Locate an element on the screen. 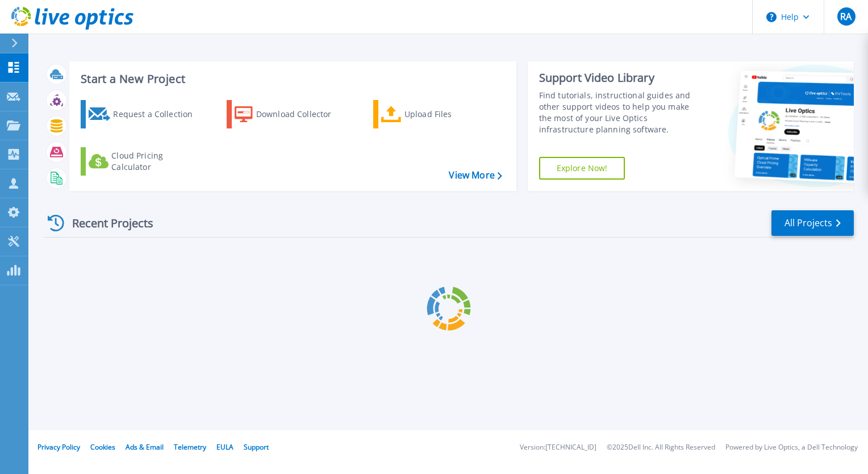 Image resolution: width=868 pixels, height=474 pixels. a: Request a Collection is located at coordinates (144, 114).